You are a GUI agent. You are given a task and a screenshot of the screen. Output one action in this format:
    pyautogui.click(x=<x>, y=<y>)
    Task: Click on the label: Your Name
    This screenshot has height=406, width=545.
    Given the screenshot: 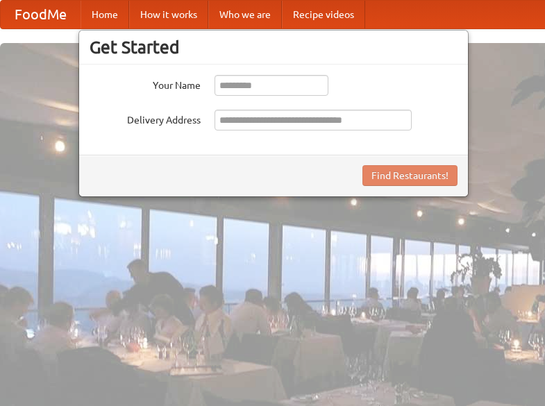 What is the action you would take?
    pyautogui.click(x=145, y=83)
    